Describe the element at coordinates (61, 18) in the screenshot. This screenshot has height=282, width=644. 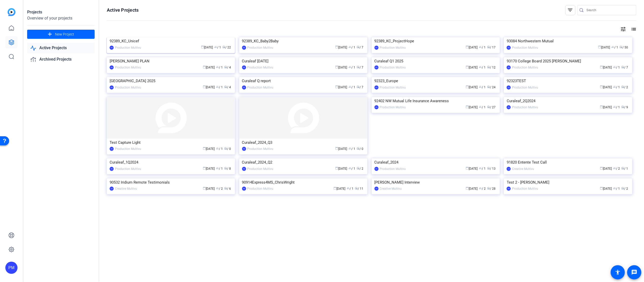
I see `div: Overview of your projects` at that location.